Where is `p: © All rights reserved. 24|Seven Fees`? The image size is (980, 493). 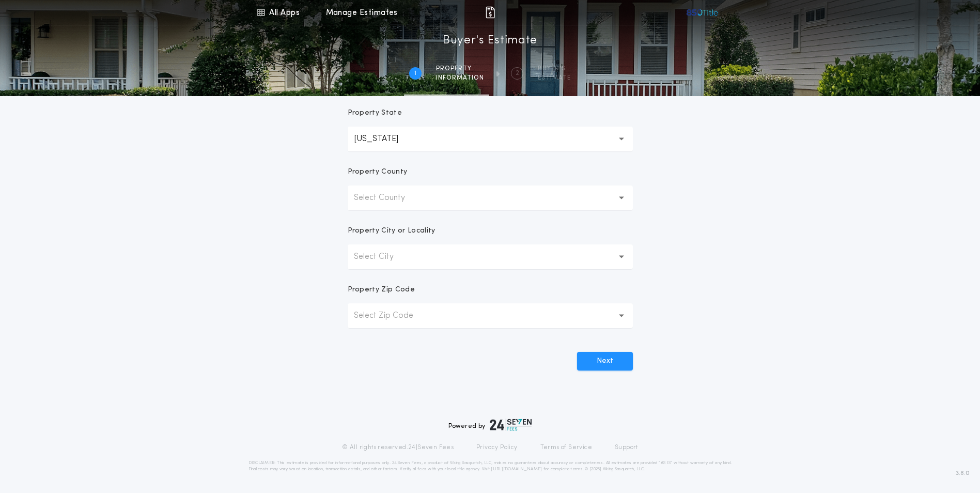
p: © All rights reserved. 24|Seven Fees is located at coordinates (398, 448).